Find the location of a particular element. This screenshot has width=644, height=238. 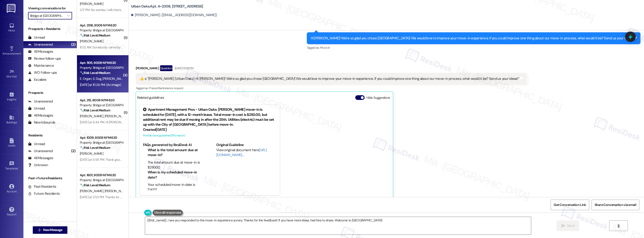

div: Past Residents is located at coordinates (42, 186).